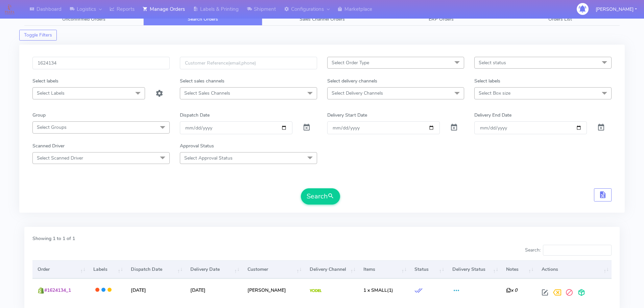 The width and height of the screenshot is (644, 308). I want to click on button: Search, so click(321, 196).